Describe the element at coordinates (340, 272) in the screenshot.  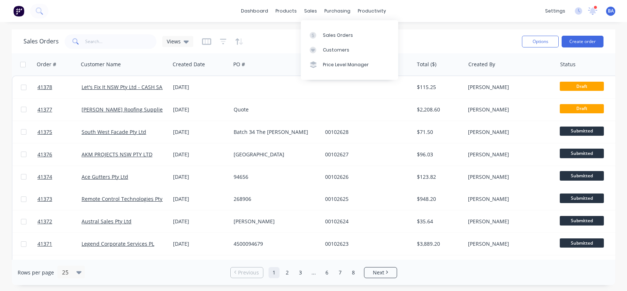
I see `a: Page 7` at that location.